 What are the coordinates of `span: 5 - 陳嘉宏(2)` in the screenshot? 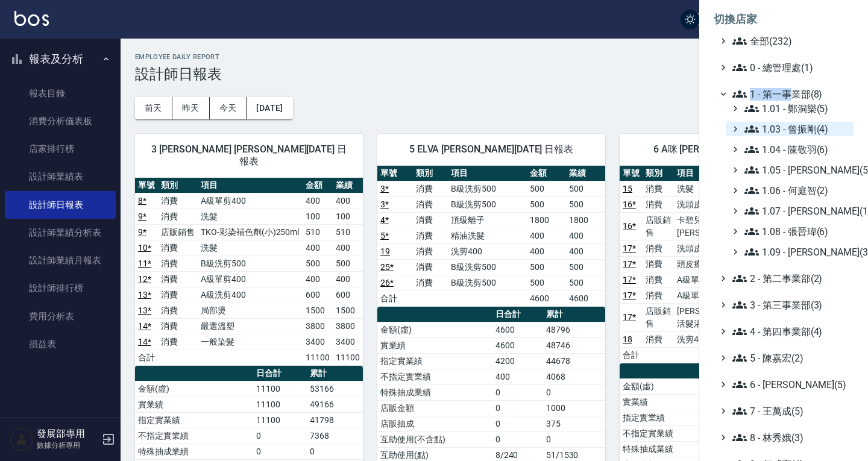 It's located at (790, 358).